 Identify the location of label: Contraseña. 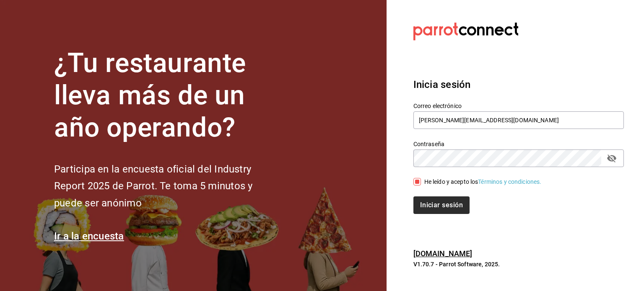
(519, 144).